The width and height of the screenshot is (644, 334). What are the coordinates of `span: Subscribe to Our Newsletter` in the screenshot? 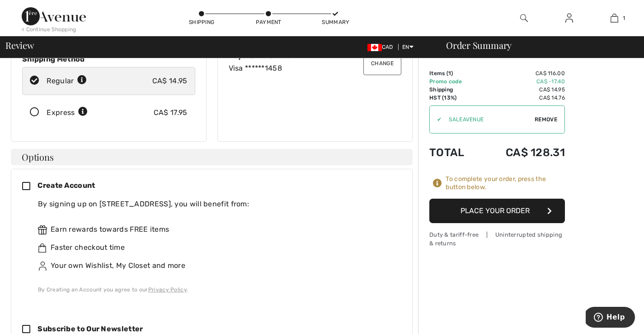 It's located at (90, 329).